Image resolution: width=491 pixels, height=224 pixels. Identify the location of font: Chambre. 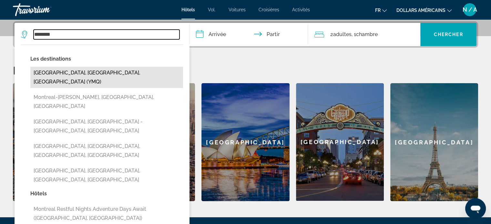
(367, 34).